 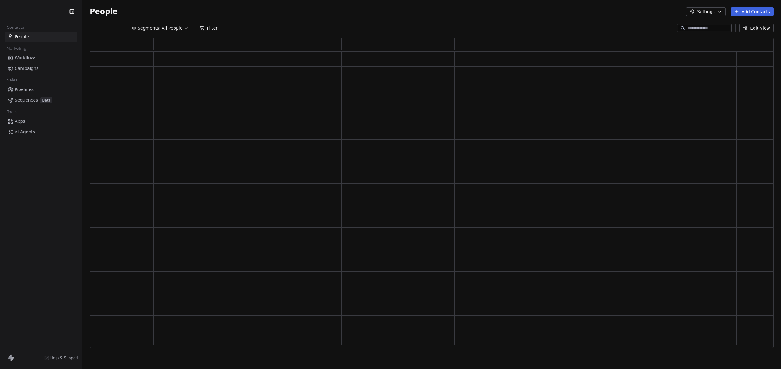 I want to click on a: Pipelines, so click(x=41, y=89).